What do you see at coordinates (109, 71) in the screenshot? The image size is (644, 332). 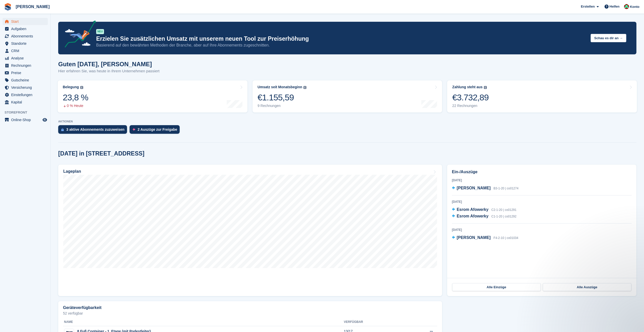 I see `p: Hier erfahren Sie, was heute in Ihrem Unternehmen passiert` at bounding box center [109, 71].